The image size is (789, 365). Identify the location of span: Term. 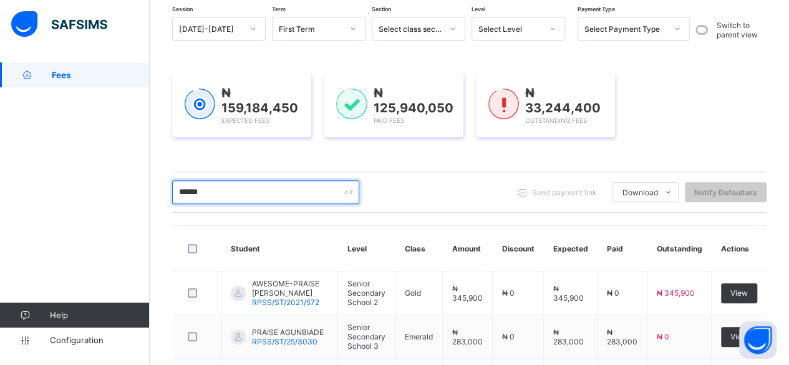
(279, 9).